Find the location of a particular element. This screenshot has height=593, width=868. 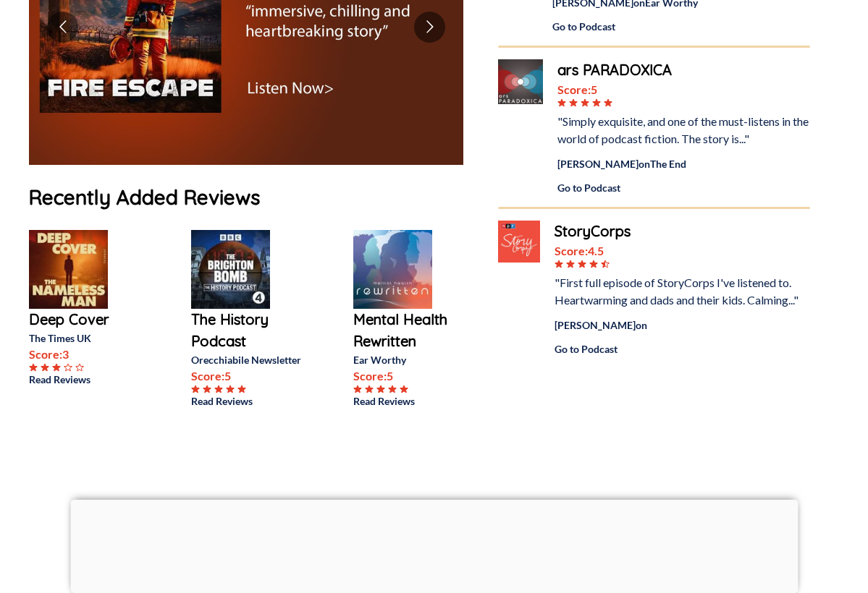

a: Deep Cover is located at coordinates (87, 320).